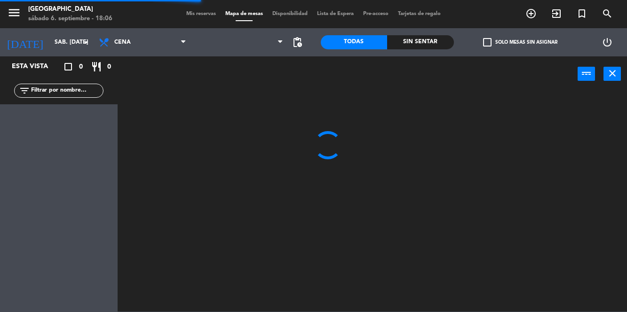 The height and width of the screenshot is (312, 627). Describe the element at coordinates (582, 14) in the screenshot. I see `i: turned_in_not` at that location.